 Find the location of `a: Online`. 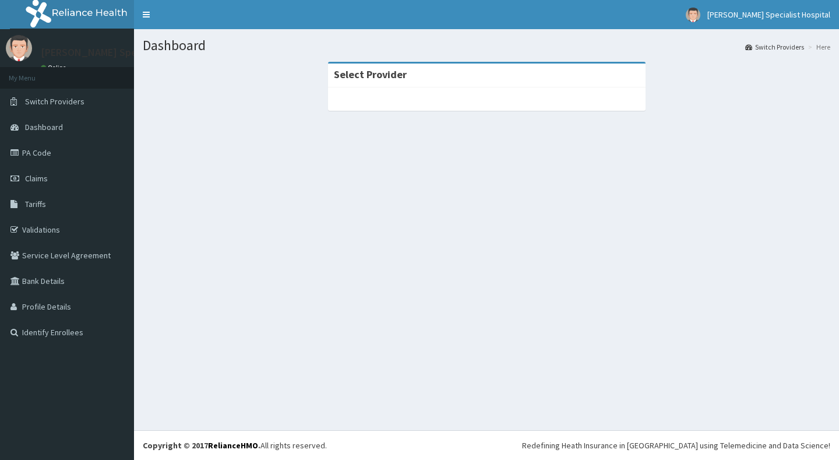

a: Online is located at coordinates (55, 68).